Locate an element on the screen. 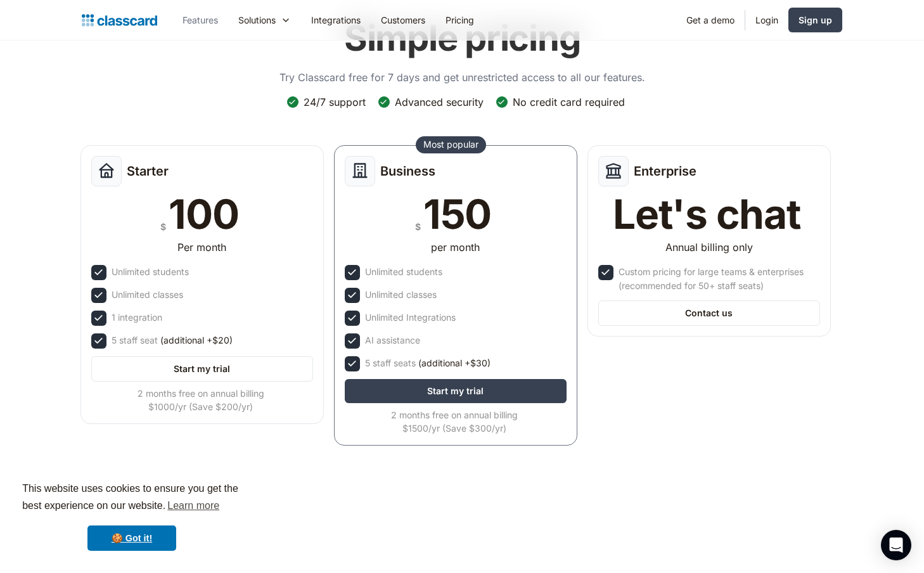 This screenshot has height=573, width=924. div: cookieconsent is located at coordinates (132, 516).